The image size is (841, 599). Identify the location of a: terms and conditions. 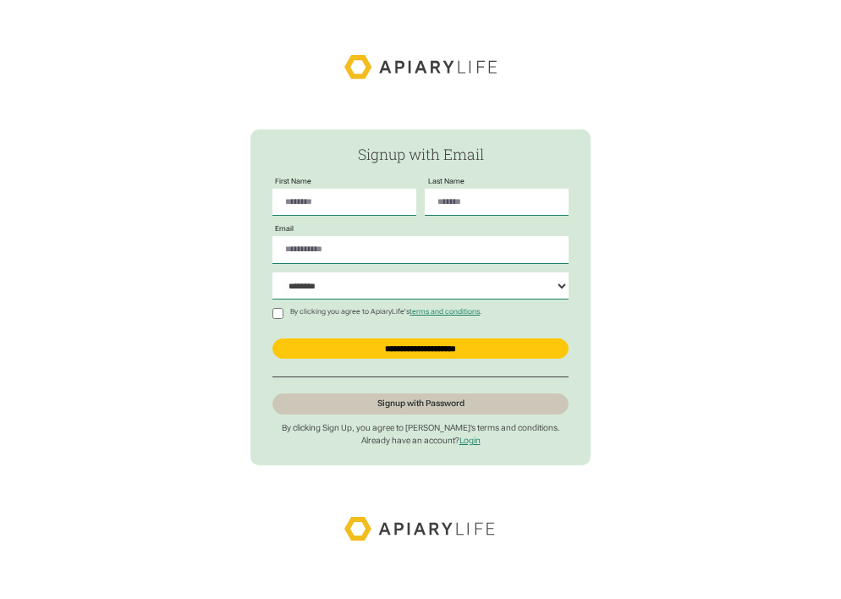
(444, 311).